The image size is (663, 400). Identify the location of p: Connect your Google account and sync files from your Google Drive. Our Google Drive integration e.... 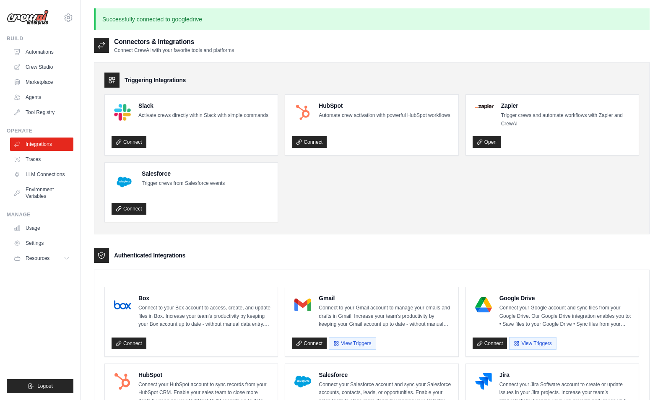
(566, 316).